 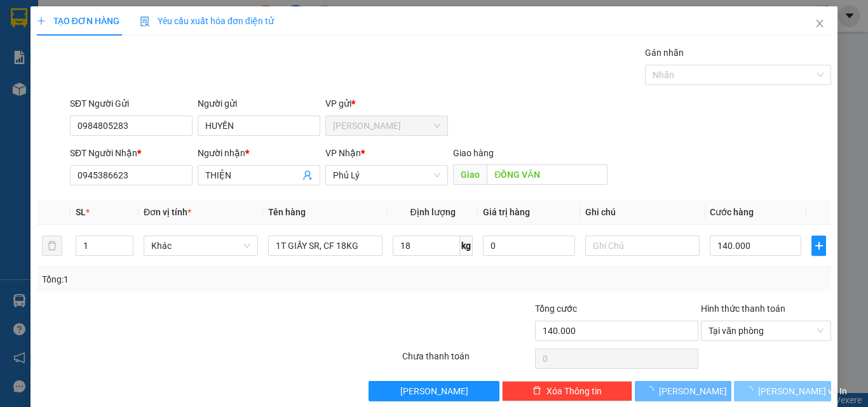 I want to click on div: Người gửi, so click(x=259, y=104).